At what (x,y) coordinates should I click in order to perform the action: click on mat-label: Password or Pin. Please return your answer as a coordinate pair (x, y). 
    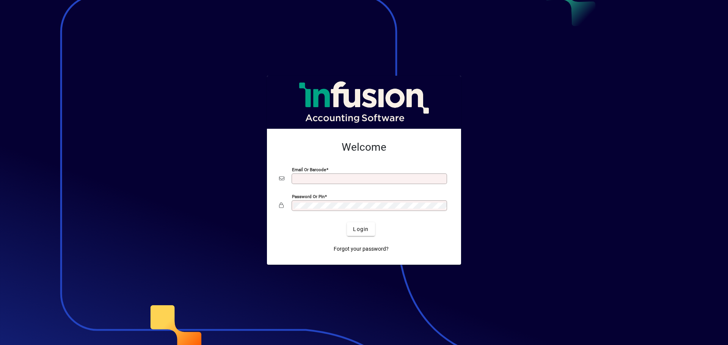
    Looking at the image, I should click on (308, 197).